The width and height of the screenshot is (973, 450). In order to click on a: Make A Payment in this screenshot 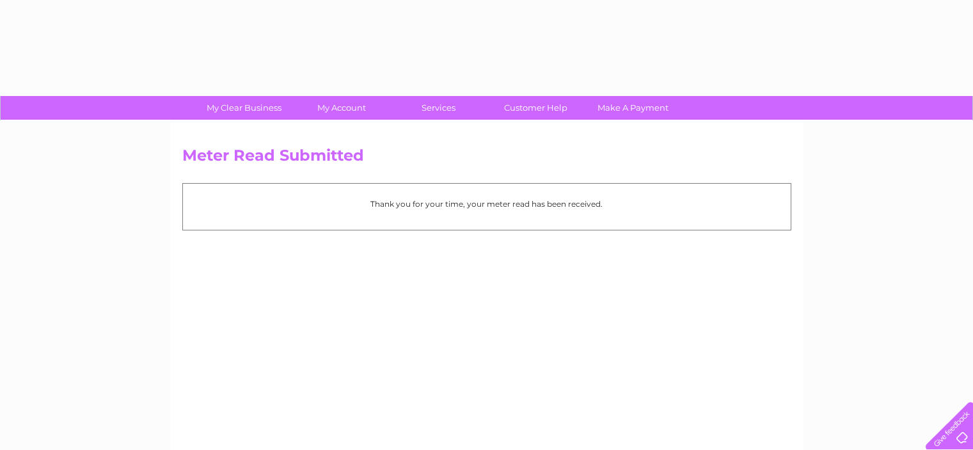, I will do `click(633, 107)`.